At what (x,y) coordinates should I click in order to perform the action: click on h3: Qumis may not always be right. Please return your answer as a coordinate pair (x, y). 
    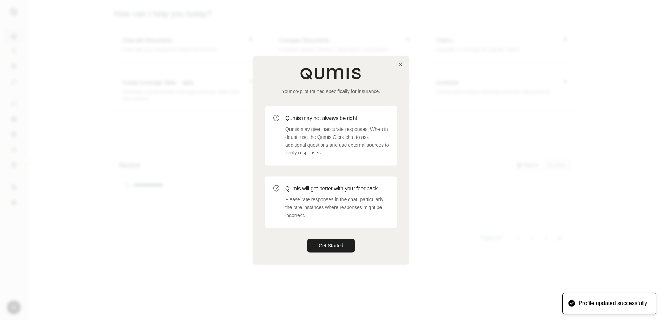
    Looking at the image, I should click on (337, 118).